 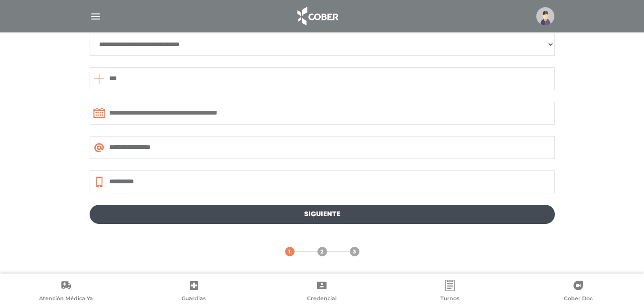 I want to click on span: 3, so click(x=354, y=252).